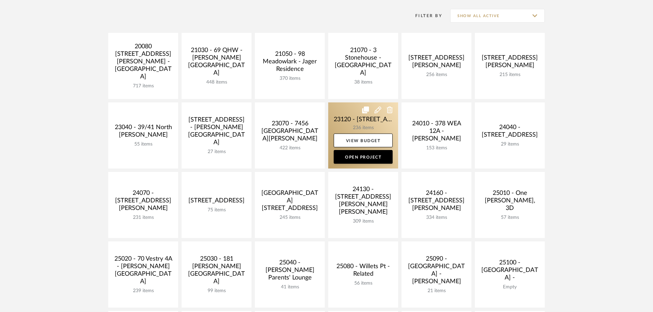 Image resolution: width=653 pixels, height=312 pixels. I want to click on a: Open Project, so click(363, 157).